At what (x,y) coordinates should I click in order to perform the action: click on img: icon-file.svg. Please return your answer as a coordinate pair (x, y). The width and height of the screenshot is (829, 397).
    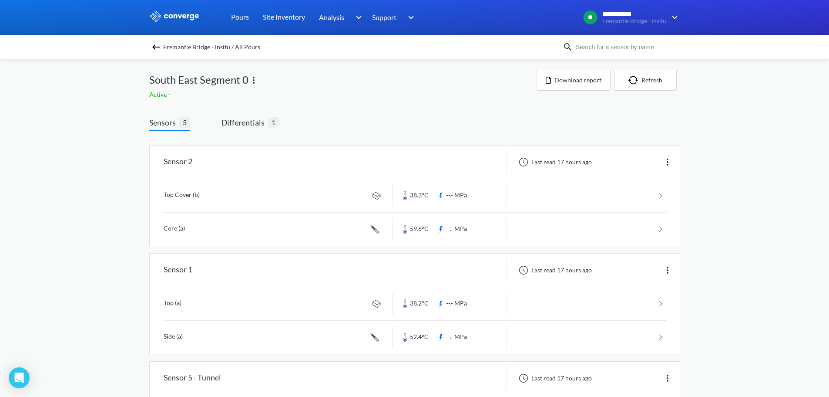
    Looking at the image, I should click on (548, 80).